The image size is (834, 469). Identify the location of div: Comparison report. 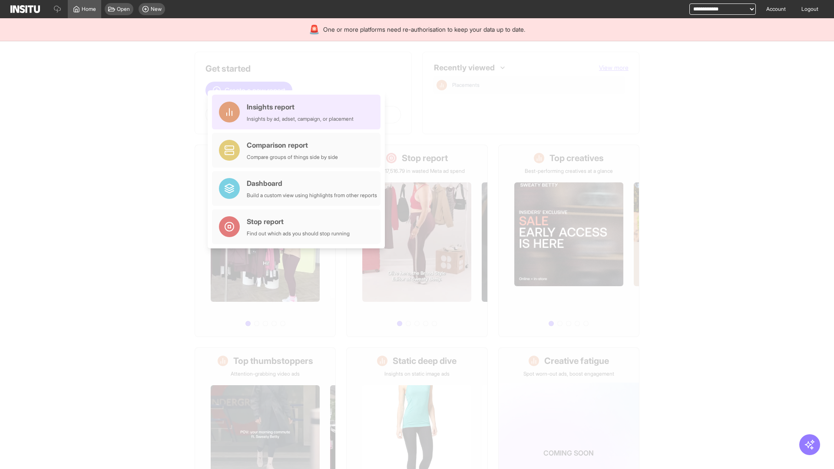
(292, 145).